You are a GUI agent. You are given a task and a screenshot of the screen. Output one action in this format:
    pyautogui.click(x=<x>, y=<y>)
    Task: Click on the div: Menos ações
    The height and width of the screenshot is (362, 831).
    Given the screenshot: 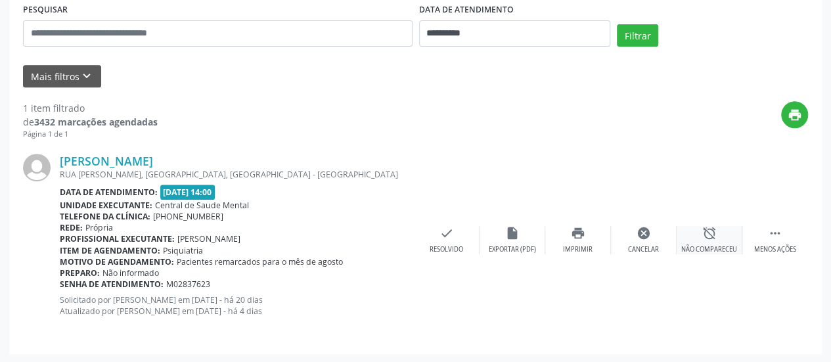 What is the action you would take?
    pyautogui.click(x=775, y=250)
    